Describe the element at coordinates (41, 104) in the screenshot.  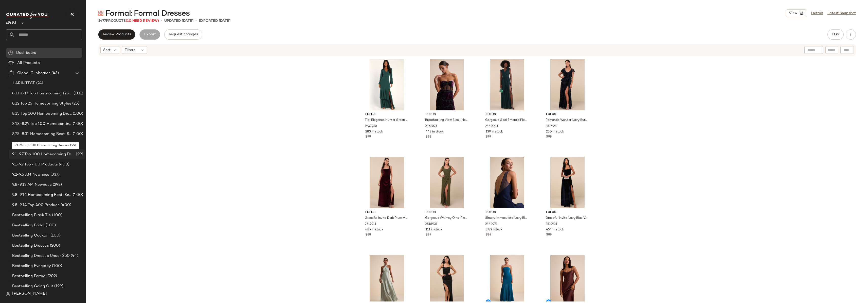
I see `span: 8.12 Top 25 Homecoming Styles` at that location.